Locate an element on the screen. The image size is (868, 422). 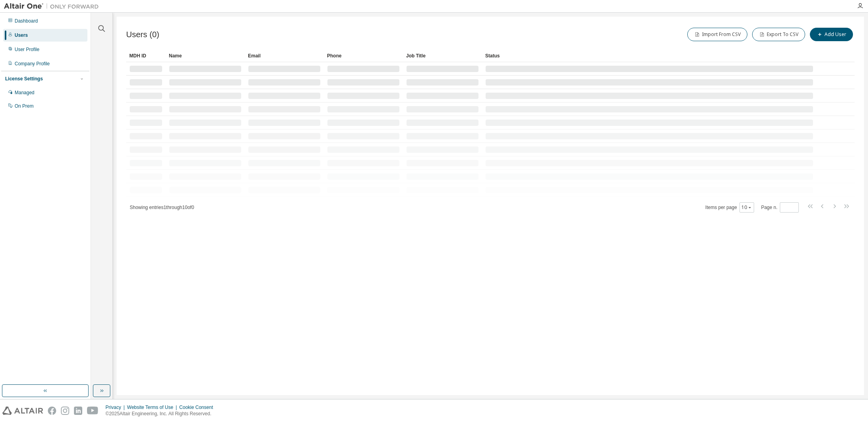
div: Managed is located at coordinates (24, 93).